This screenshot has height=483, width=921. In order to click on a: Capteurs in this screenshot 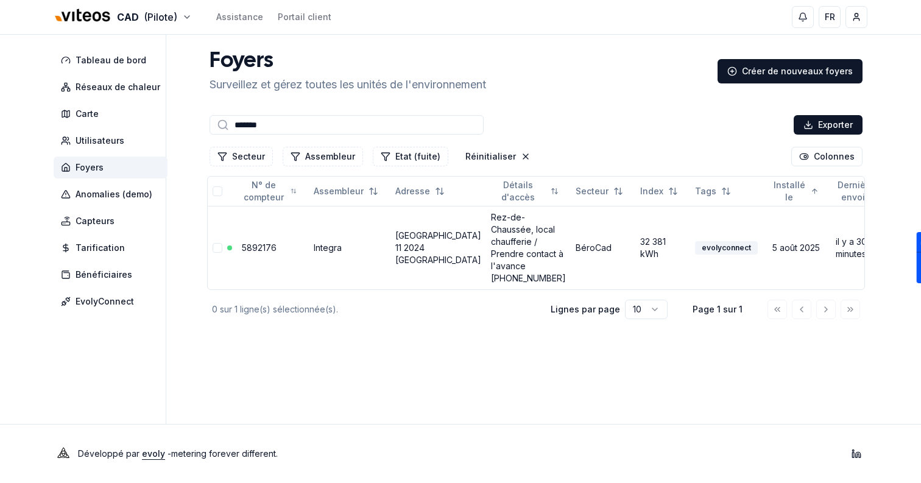, I will do `click(113, 221)`.